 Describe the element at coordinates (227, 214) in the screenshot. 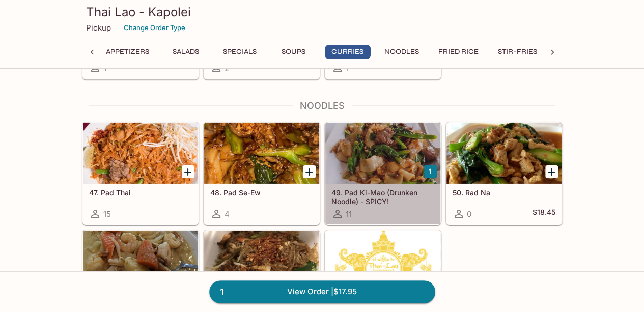

I see `span: 4` at that location.